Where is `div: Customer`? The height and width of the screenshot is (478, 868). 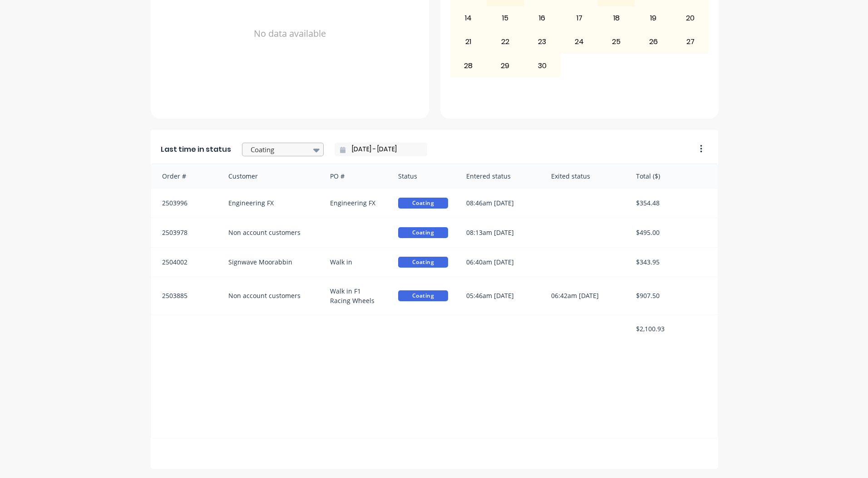
div: Customer is located at coordinates (270, 176).